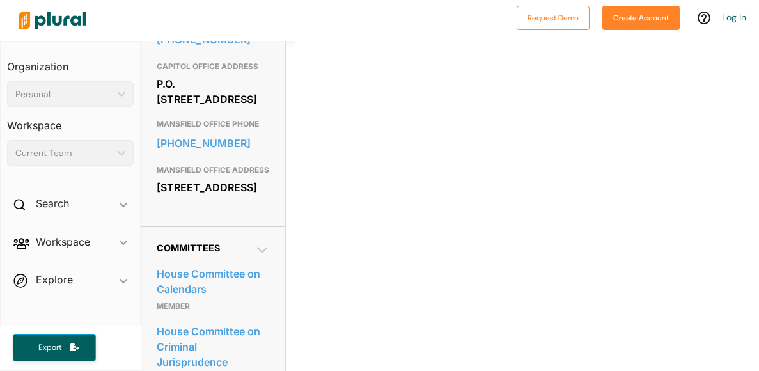 The image size is (759, 371). Describe the element at coordinates (641, 18) in the screenshot. I see `button: Create Account` at that location.